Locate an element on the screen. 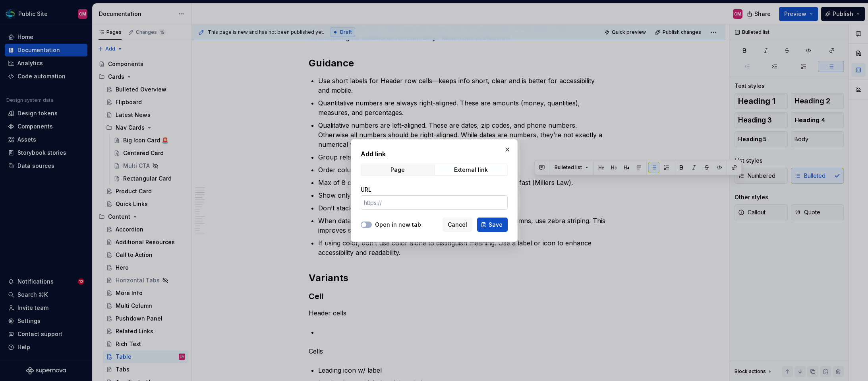  button: Save is located at coordinates (492, 225).